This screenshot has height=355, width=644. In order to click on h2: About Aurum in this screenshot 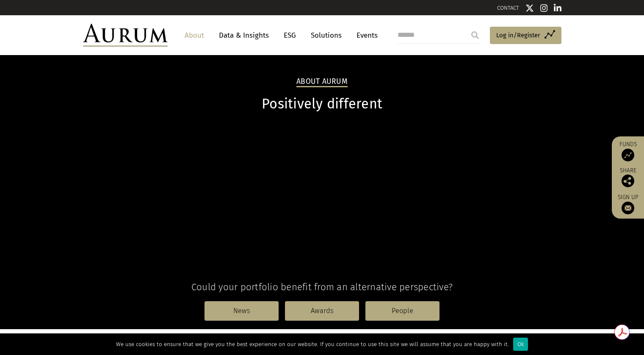, I will do `click(322, 82)`.